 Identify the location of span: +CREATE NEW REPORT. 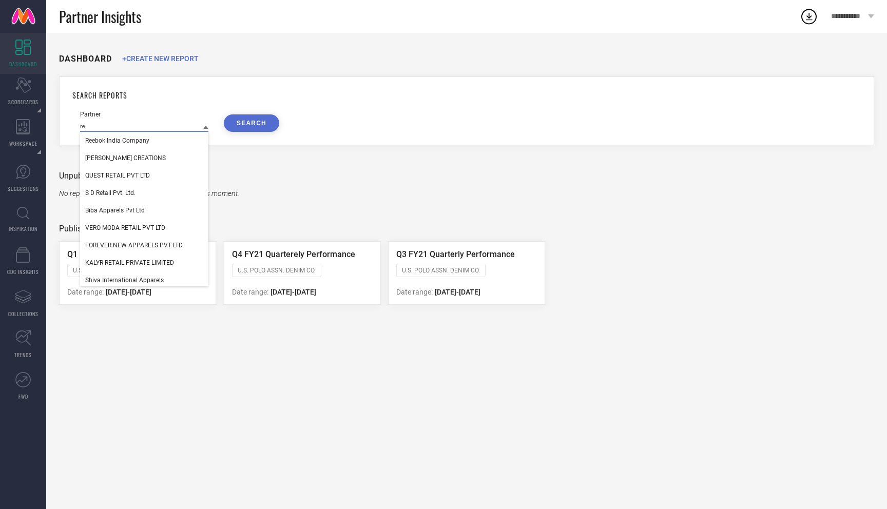
(160, 59).